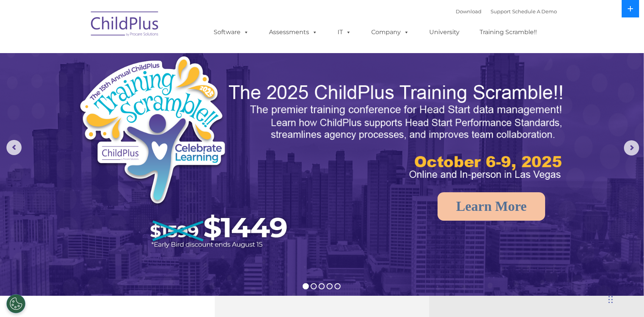 The image size is (644, 317). What do you see at coordinates (16, 304) in the screenshot?
I see `button: Cookies Settings` at bounding box center [16, 304].